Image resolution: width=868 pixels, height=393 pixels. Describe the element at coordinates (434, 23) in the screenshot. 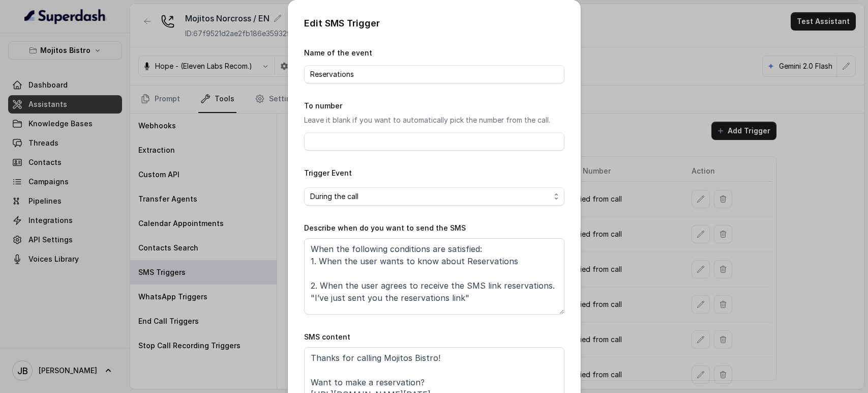

I see `p: Edit SMS Trigger` at that location.